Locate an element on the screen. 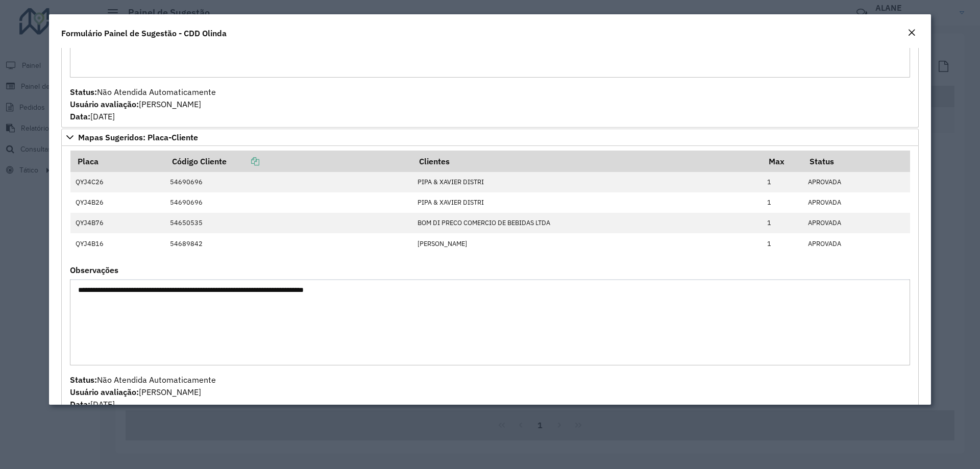 The width and height of the screenshot is (980, 469). div: Mapas Sugeridos: Placa-Cliente is located at coordinates (490, 281).